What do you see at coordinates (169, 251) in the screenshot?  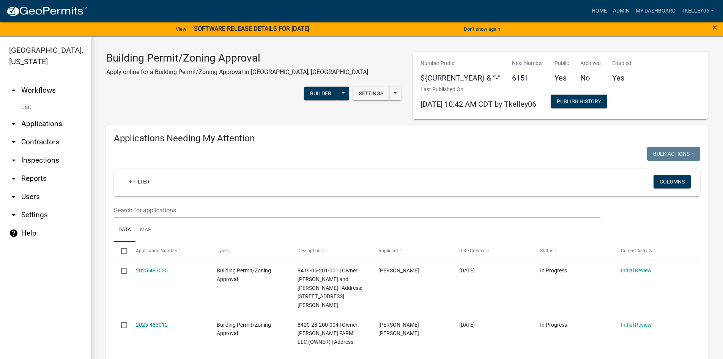 I see `datatable-header-cell: Application Number` at bounding box center [169, 251].